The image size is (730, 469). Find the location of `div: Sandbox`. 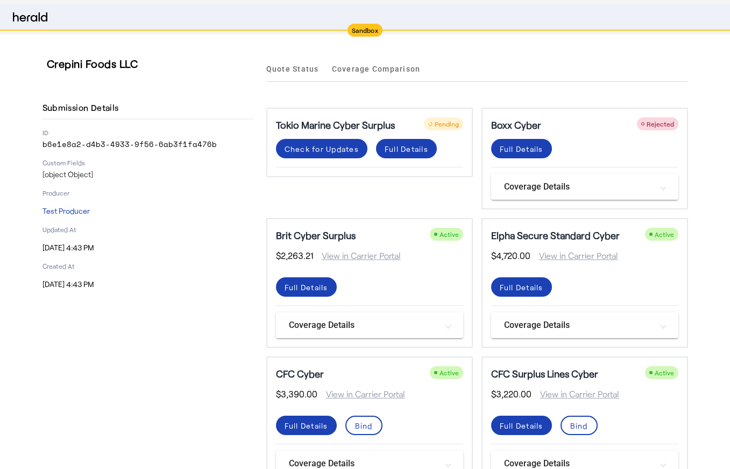

div: Sandbox is located at coordinates (365, 30).